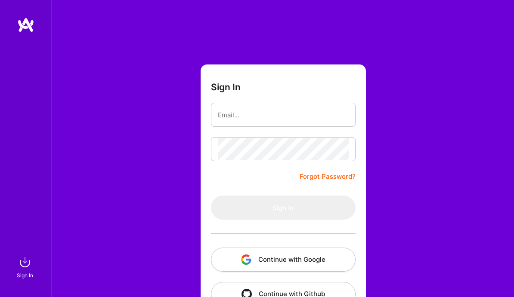 Image resolution: width=514 pixels, height=297 pixels. What do you see at coordinates (327, 177) in the screenshot?
I see `a: Forgot Password?` at bounding box center [327, 177].